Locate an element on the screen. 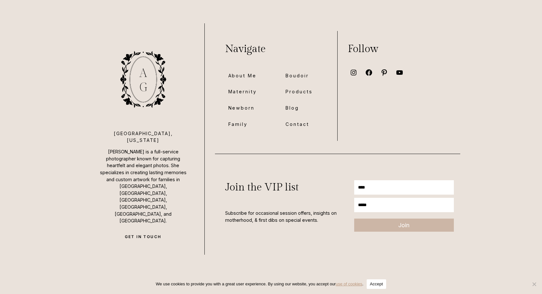  a: use of cookies is located at coordinates (349, 284).